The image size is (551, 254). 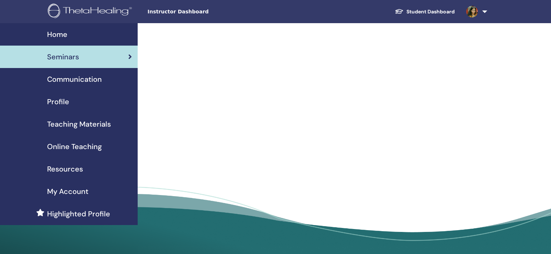 What do you see at coordinates (79, 124) in the screenshot?
I see `span: Teaching Materials` at bounding box center [79, 124].